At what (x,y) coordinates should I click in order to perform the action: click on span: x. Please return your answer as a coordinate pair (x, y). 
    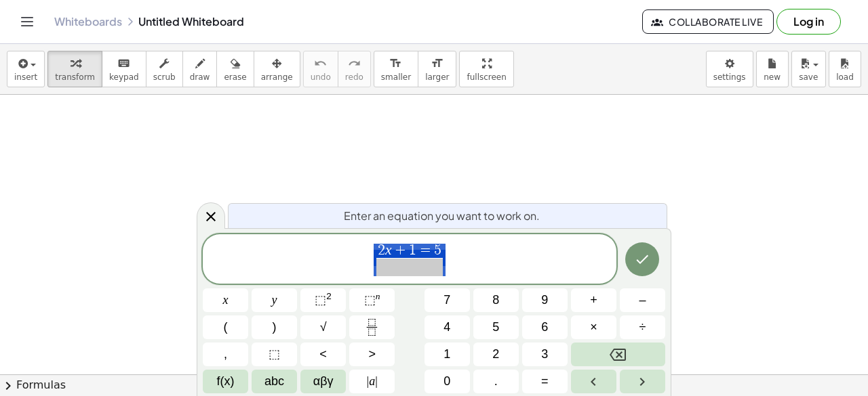
    Looking at the image, I should click on (226, 300).